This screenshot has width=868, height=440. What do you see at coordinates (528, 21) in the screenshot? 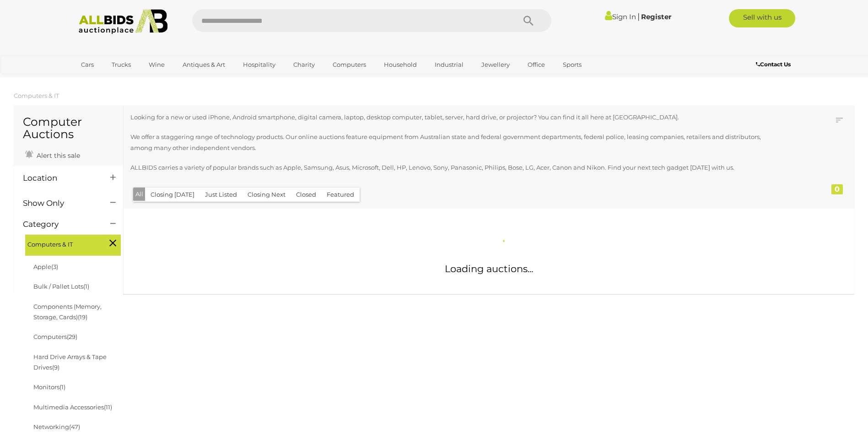
I see `button: Search` at bounding box center [528, 21].